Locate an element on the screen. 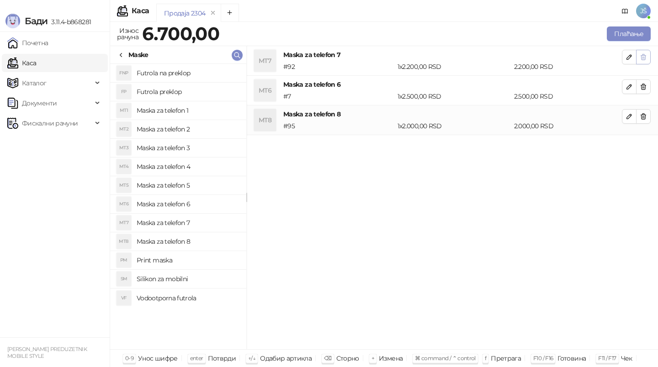 This screenshot has height=367, width=658. h4: Maska za telefon 1 is located at coordinates (188, 111).